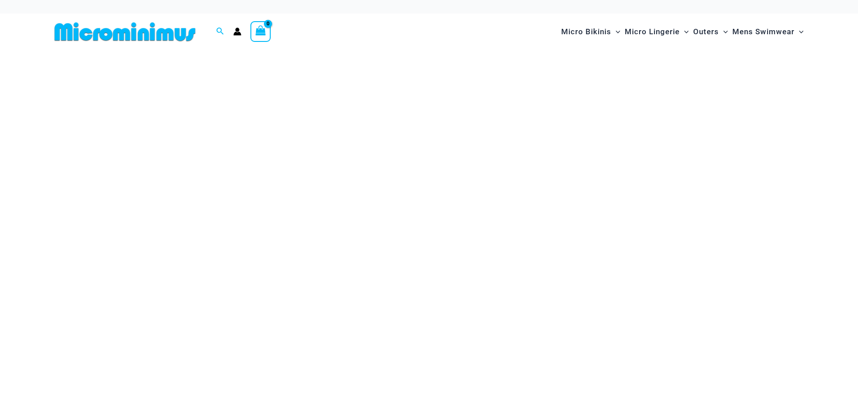 This screenshot has width=858, height=414. What do you see at coordinates (652, 32) in the screenshot?
I see `span: Micro Lingerie` at bounding box center [652, 32].